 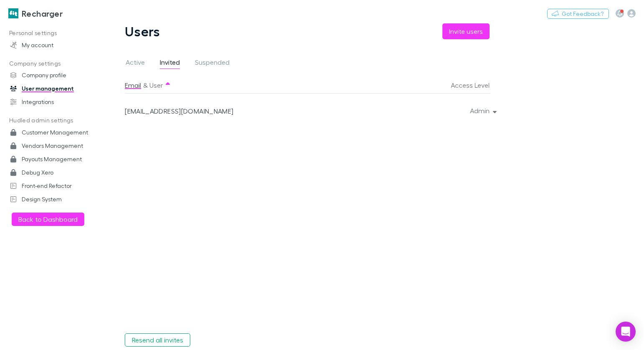 I want to click on span: Suspended, so click(x=212, y=64).